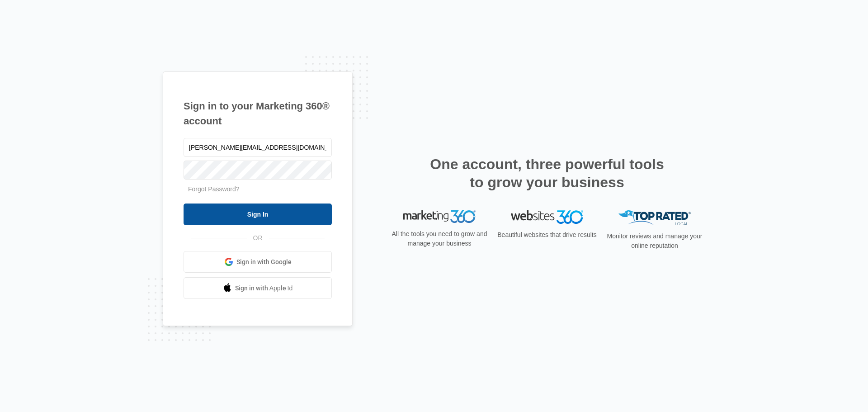 This screenshot has height=412, width=868. I want to click on p: Monitor reviews and manage your online reputation, so click(655, 241).